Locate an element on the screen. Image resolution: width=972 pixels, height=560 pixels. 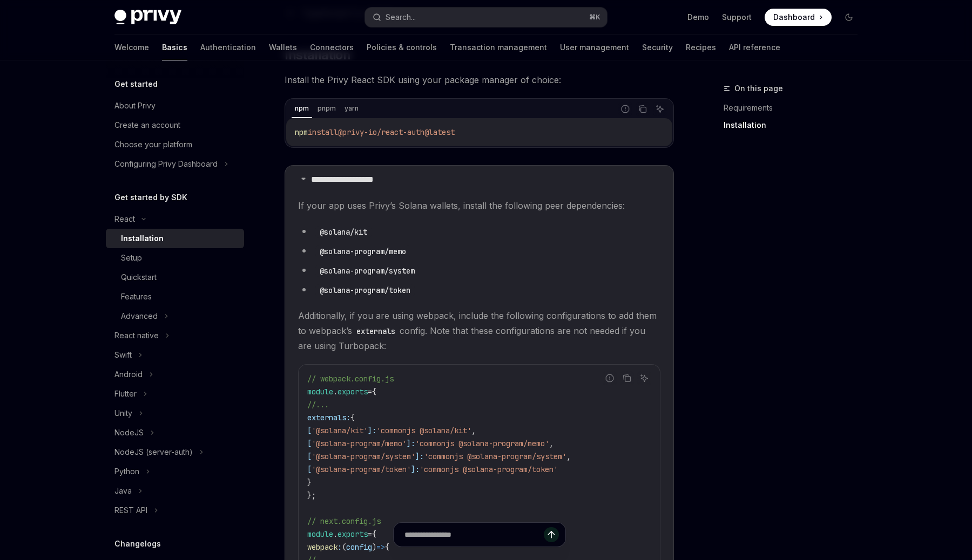
div: Flutter is located at coordinates (126, 394).